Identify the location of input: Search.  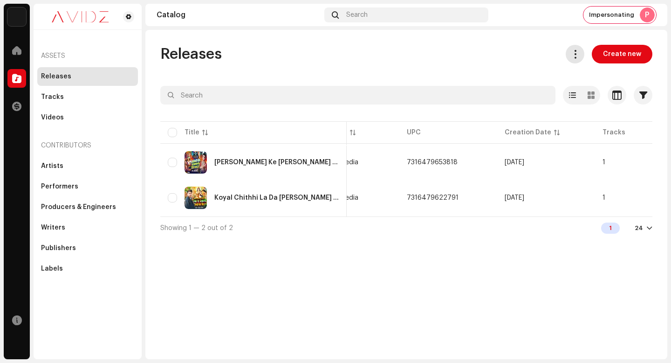
(358, 95).